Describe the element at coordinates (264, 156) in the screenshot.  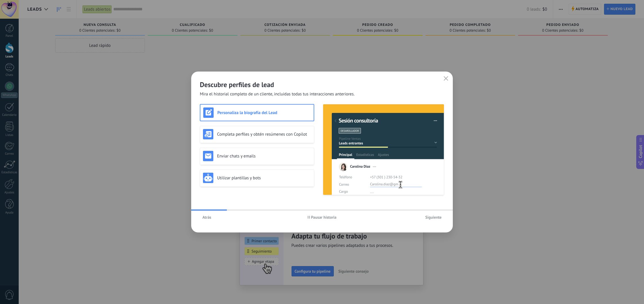
I see `h3: Enviar chats y emails` at that location.